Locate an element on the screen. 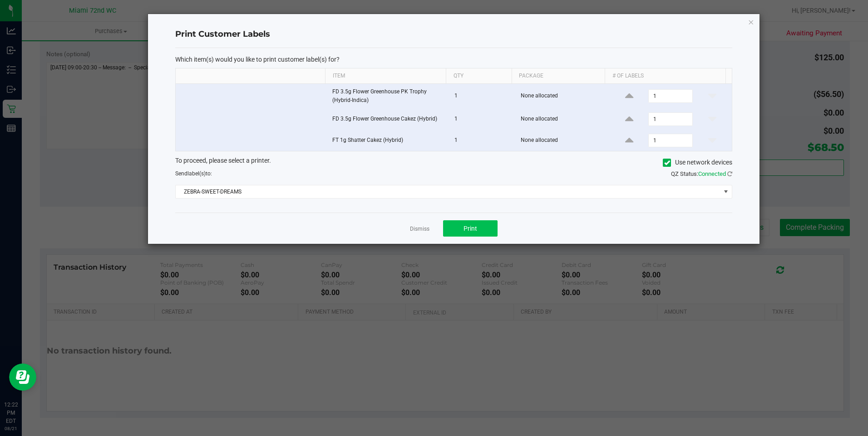 This screenshot has height=436, width=868. span: Send to: is located at coordinates (193, 174).